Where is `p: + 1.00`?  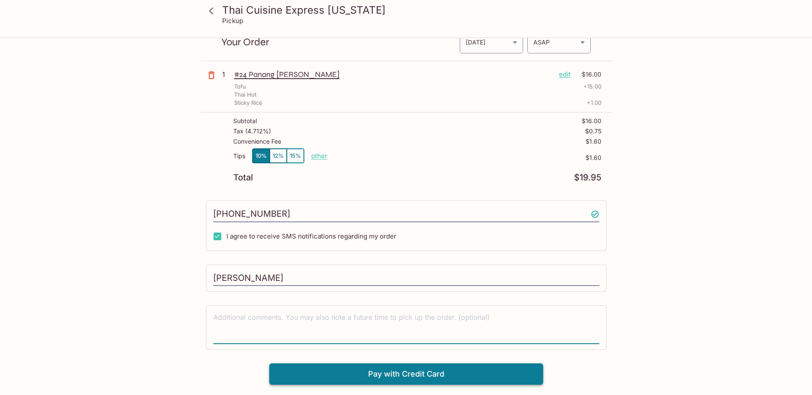 p: + 1.00 is located at coordinates (594, 103).